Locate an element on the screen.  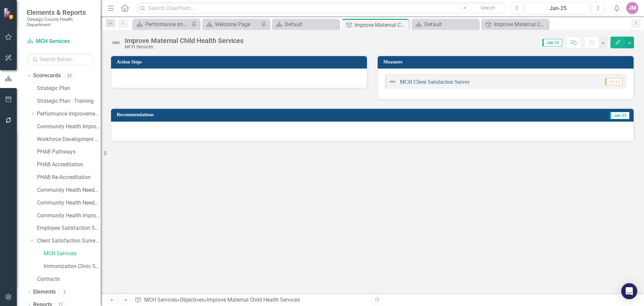
a: Workforce Development Plan is located at coordinates (69, 140).